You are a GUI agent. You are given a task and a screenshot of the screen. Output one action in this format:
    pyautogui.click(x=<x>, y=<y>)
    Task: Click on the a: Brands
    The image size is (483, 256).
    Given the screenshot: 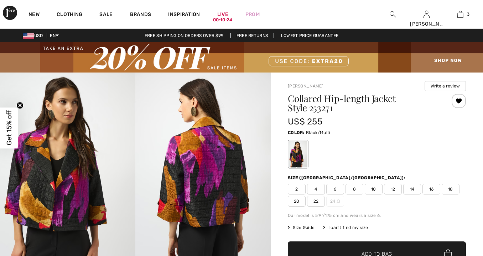 What is the action you would take?
    pyautogui.click(x=141, y=15)
    